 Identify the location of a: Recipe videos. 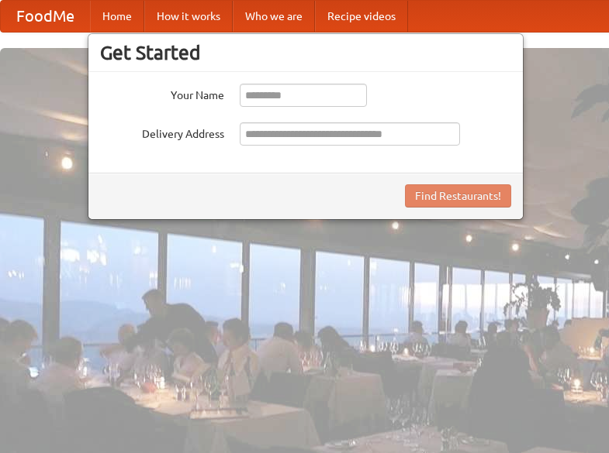
(361, 16).